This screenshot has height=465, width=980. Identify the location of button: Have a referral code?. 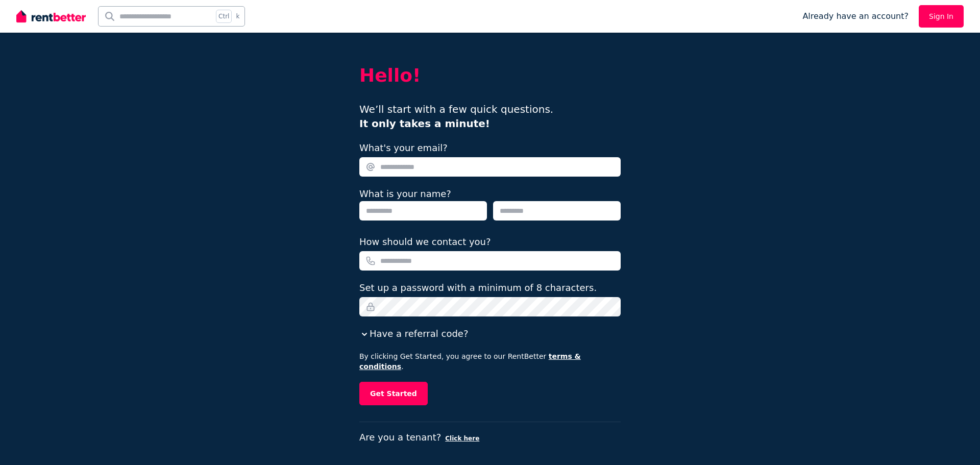
(413, 334).